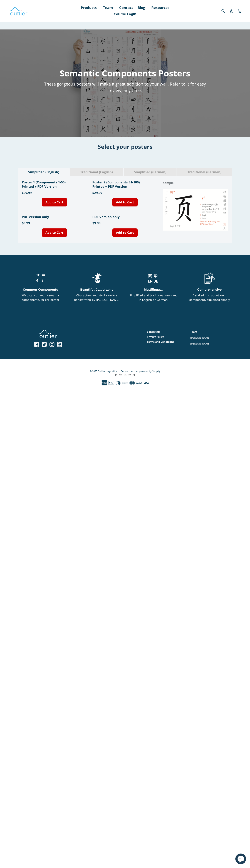 The width and height of the screenshot is (250, 868). What do you see at coordinates (205, 172) in the screenshot?
I see `span: Traditional (German)` at bounding box center [205, 172].